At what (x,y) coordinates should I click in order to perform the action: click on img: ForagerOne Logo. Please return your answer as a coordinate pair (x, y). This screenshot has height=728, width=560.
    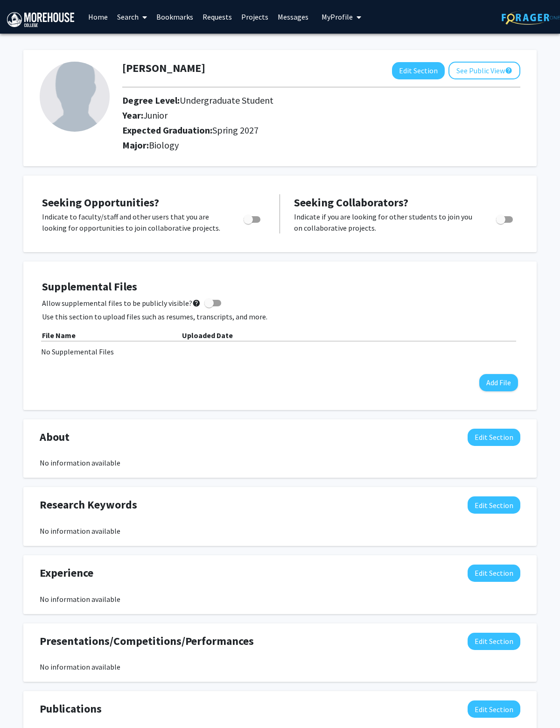
    Looking at the image, I should click on (531, 17).